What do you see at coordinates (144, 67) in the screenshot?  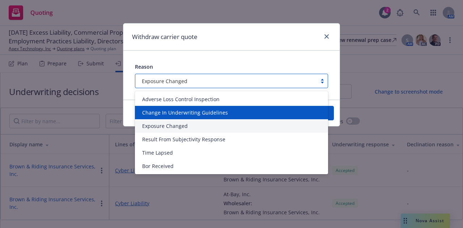 I see `span: Reason` at bounding box center [144, 67].